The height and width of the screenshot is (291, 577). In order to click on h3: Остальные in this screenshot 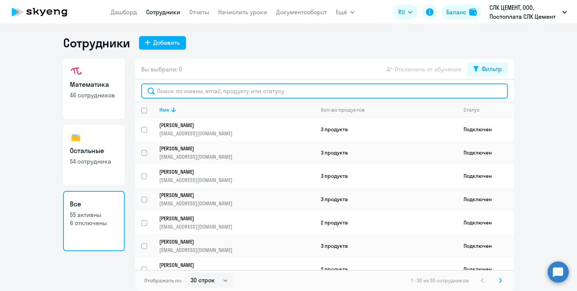, I will do `click(94, 151)`.